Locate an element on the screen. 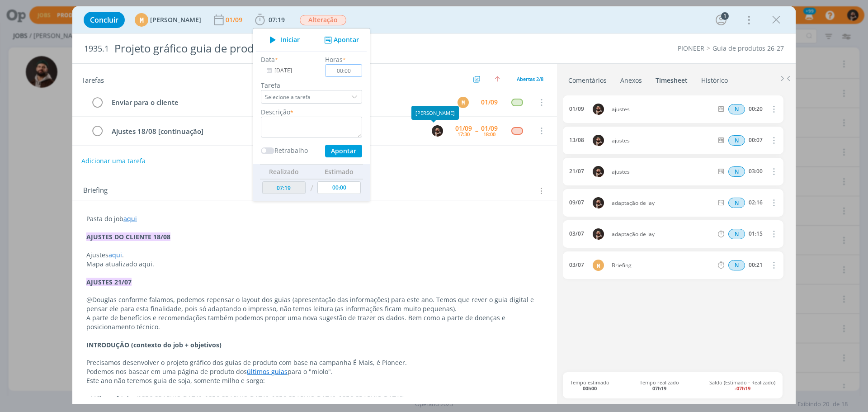 The image size is (868, 412). div: 03/07 is located at coordinates (577, 234).